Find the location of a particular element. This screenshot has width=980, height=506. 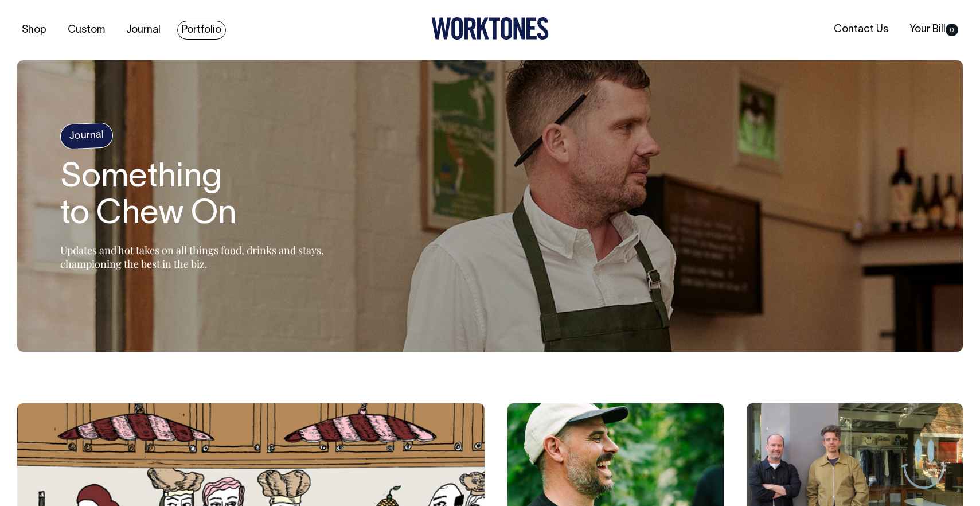

a: Contact Us is located at coordinates (860, 29).